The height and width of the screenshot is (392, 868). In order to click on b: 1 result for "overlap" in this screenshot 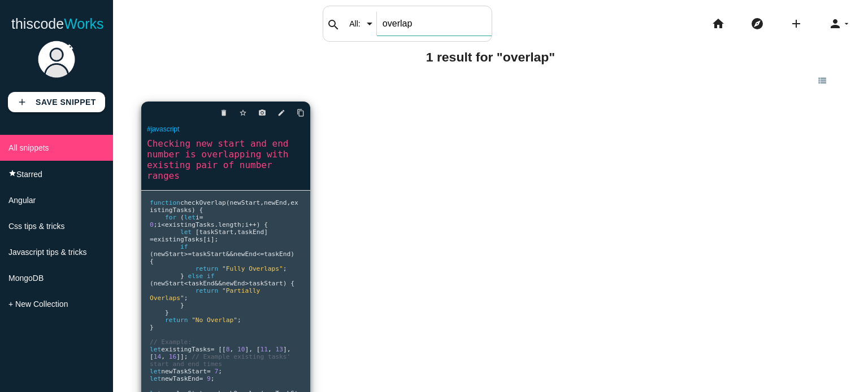, I will do `click(491, 57)`.